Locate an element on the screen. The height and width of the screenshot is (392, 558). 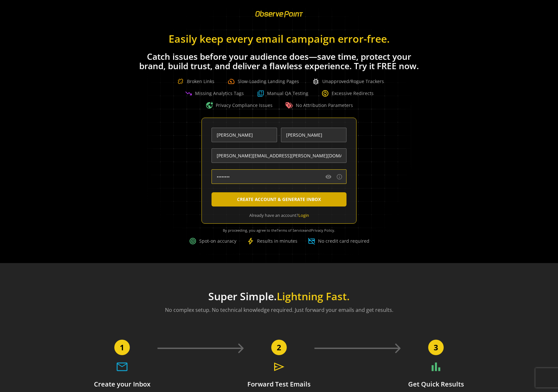
span: credit_card_off is located at coordinates (312, 241).